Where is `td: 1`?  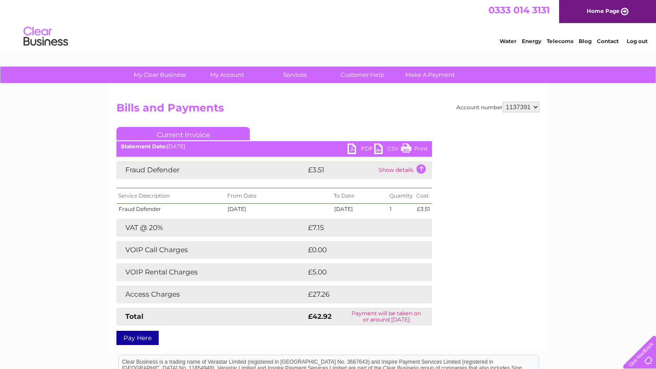
td: 1 is located at coordinates (401, 209).